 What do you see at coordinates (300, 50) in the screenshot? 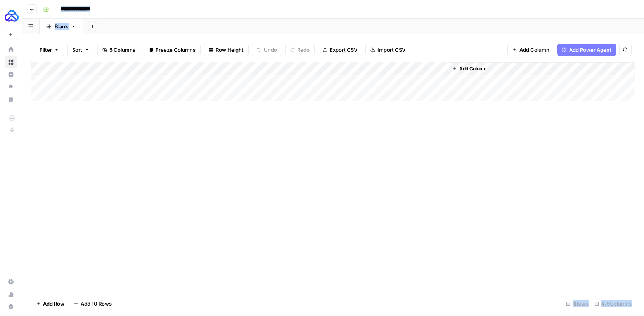
I see `button: Redo` at bounding box center [300, 50].